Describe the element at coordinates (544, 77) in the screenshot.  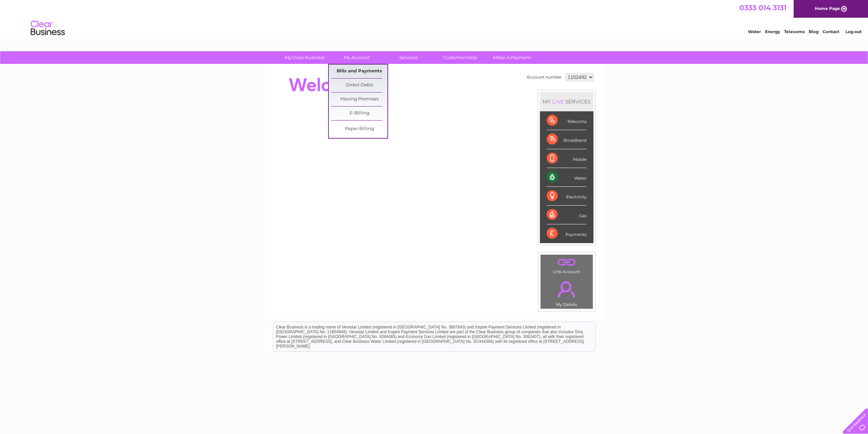
I see `td: Account number` at that location.